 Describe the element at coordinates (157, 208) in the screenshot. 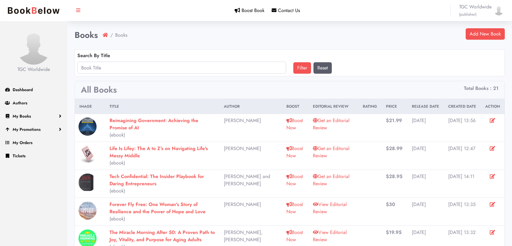

I see `a: Forever Fly Free: One Woman's Story of Resilience and the Power of Hope and Love` at that location.